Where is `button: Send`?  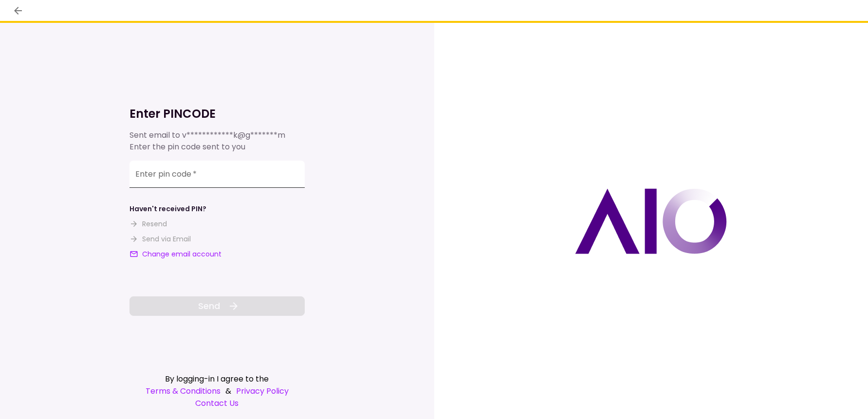 button: Send is located at coordinates (217, 306).